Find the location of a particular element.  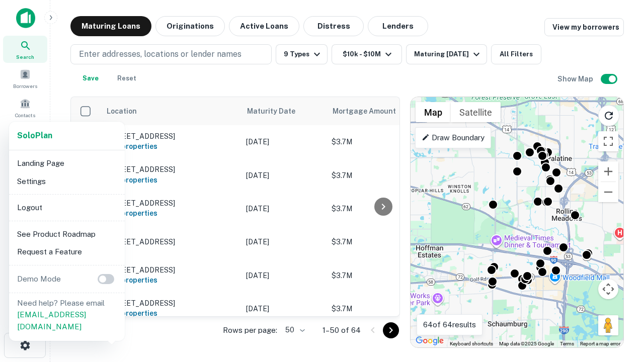

strong: Solo Plan is located at coordinates (34, 135).